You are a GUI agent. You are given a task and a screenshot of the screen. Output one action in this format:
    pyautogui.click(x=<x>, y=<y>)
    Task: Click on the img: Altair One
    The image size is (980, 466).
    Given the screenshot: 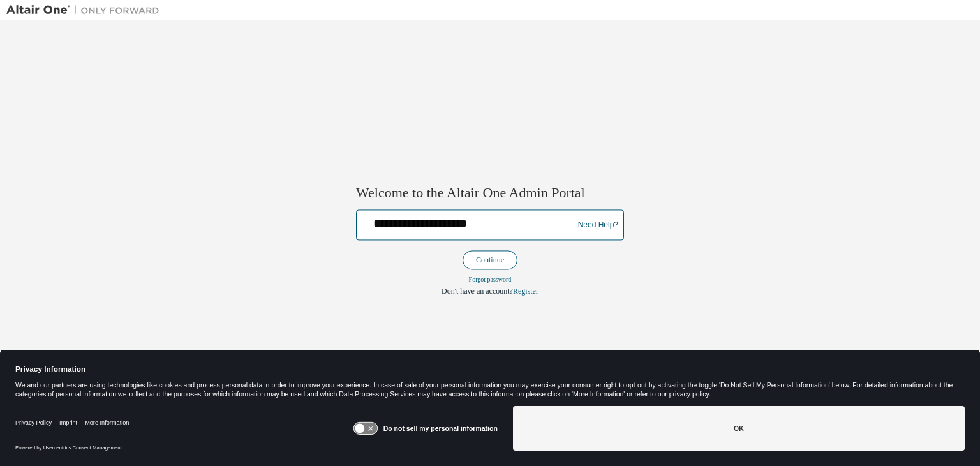 What is the action you would take?
    pyautogui.click(x=86, y=10)
    